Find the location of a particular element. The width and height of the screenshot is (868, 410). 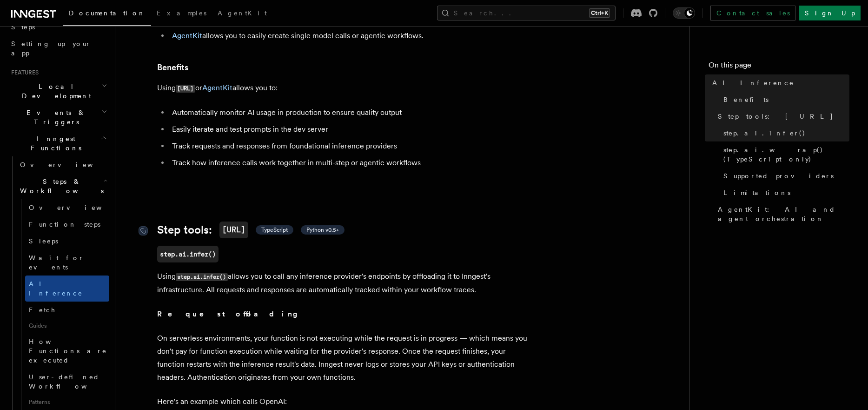

p: On serverless environments, your function is not executing while the request is in progress — whi... is located at coordinates (343, 358).